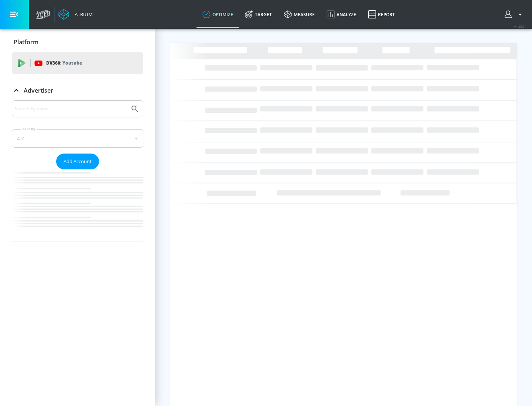  Describe the element at coordinates (258, 15) in the screenshot. I see `a: Target` at that location.